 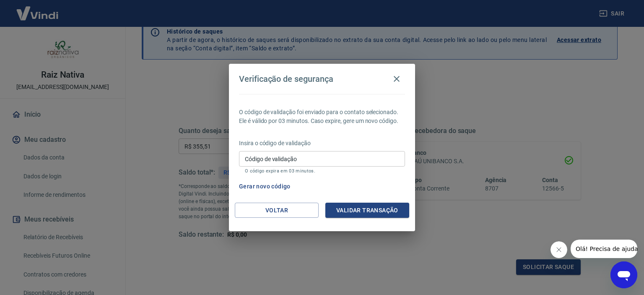 I want to click on button: Voltar, so click(x=277, y=210).